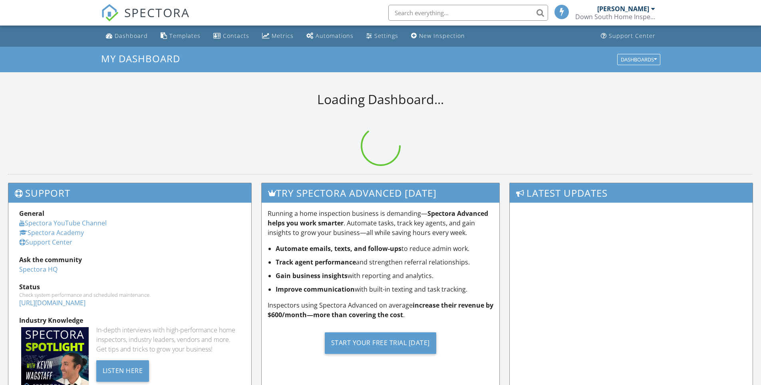 The image size is (761, 385). Describe the element at coordinates (315, 262) in the screenshot. I see `strong: Track agent performance` at that location.